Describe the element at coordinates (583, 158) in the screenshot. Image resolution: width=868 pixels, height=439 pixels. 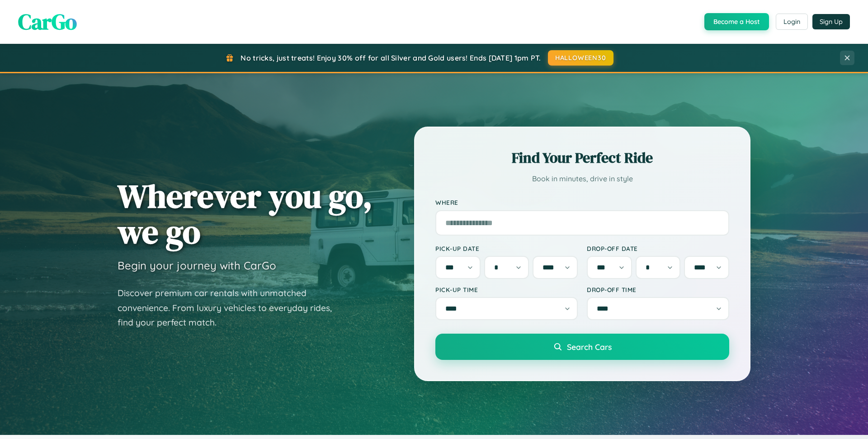
I see `h2: Find Your Perfect Ride` at that location.